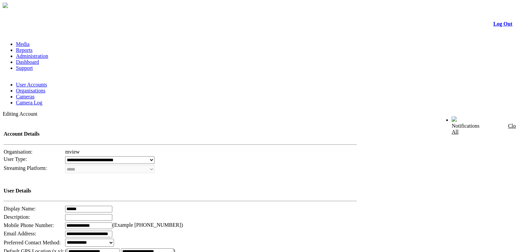  What do you see at coordinates (502, 24) in the screenshot?
I see `a: Log Out` at bounding box center [502, 24].